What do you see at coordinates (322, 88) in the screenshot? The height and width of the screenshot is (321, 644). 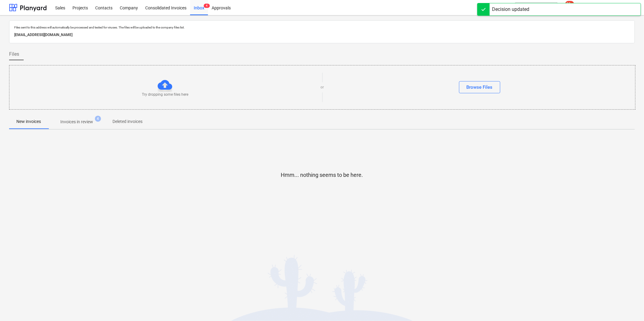 I see `p: or` at bounding box center [322, 88].